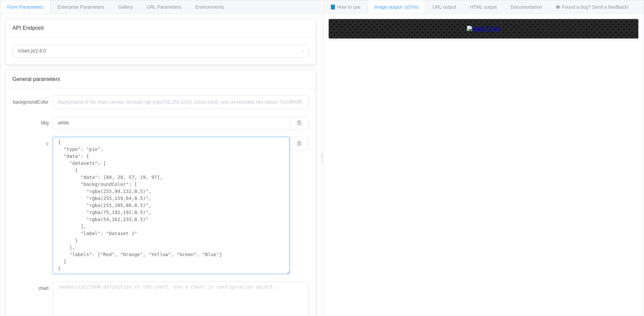  I want to click on span: General parameters, so click(37, 79).